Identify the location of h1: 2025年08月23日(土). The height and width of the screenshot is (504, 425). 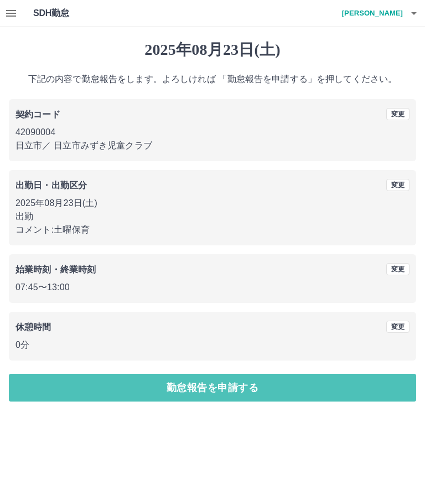
(212, 50).